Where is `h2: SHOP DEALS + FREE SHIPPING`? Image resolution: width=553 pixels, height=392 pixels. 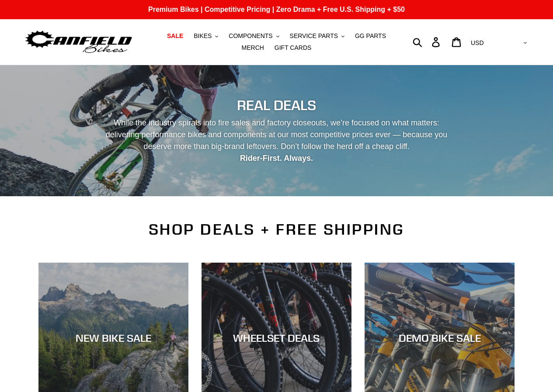 h2: SHOP DEALS + FREE SHIPPING is located at coordinates (276, 229).